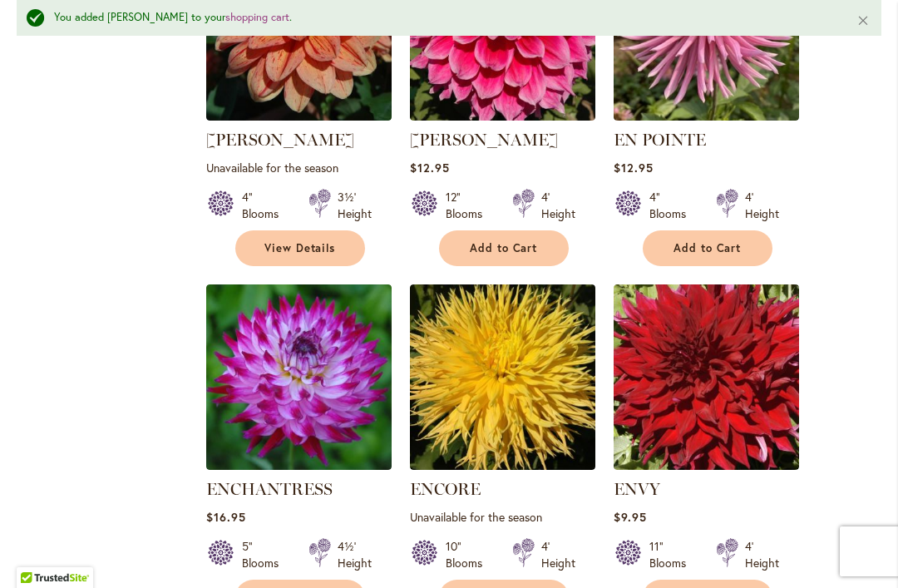 This screenshot has width=898, height=588. Describe the element at coordinates (298, 464) in the screenshot. I see `a: Enchantress` at that location.